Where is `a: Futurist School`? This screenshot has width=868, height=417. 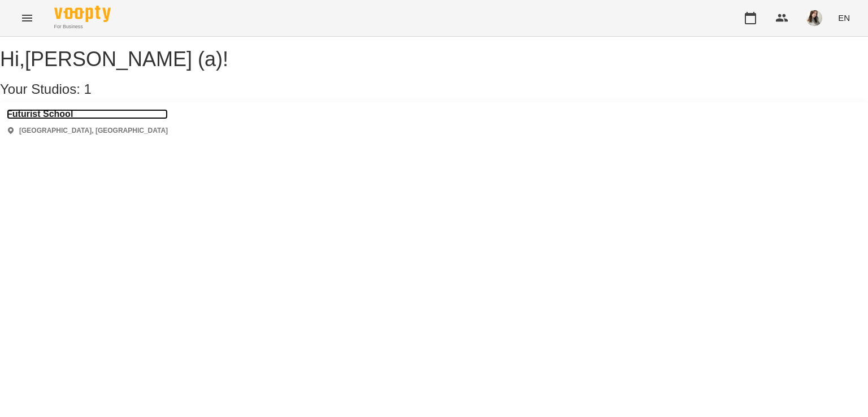 a: Futurist School is located at coordinates (87, 114).